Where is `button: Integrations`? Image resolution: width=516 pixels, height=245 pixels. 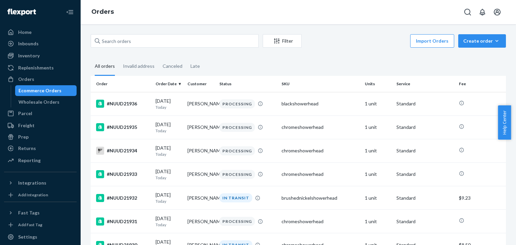
button: Integrations is located at coordinates (40, 183).